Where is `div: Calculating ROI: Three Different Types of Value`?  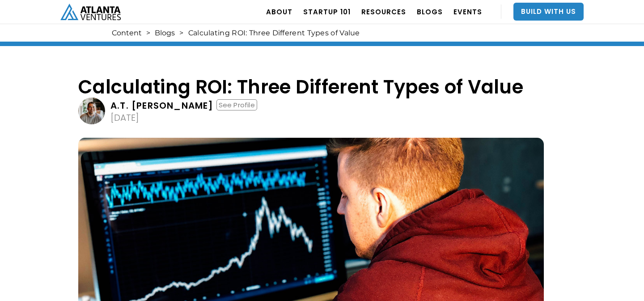 div: Calculating ROI: Three Different Types of Value is located at coordinates (274, 33).